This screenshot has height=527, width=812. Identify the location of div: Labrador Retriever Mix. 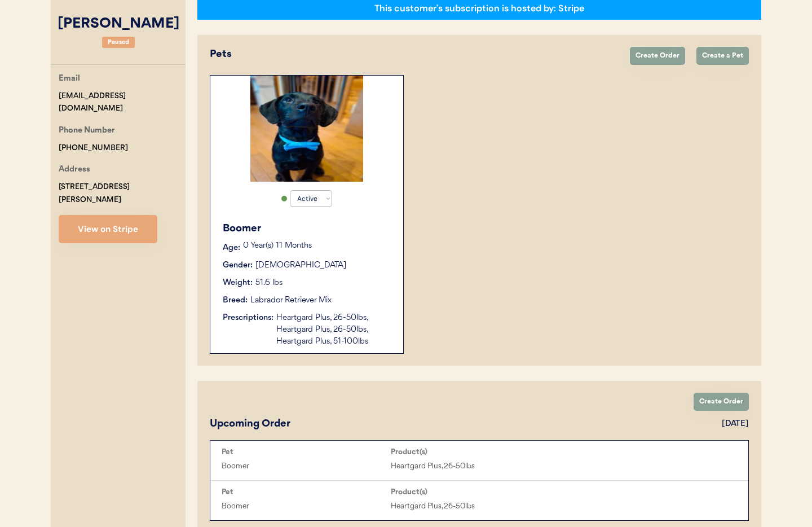
(291, 300).